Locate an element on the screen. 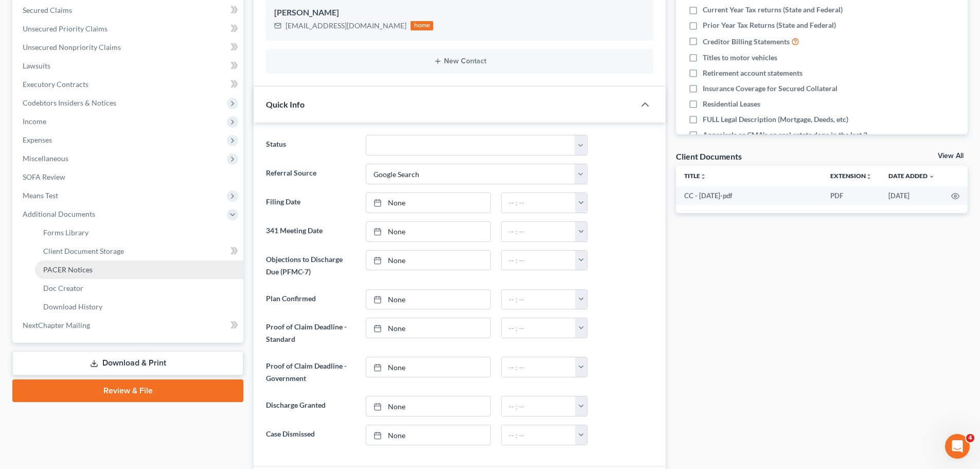  span: FULL Legal Description (Mortgage, Deeds, etc) is located at coordinates (775, 120).